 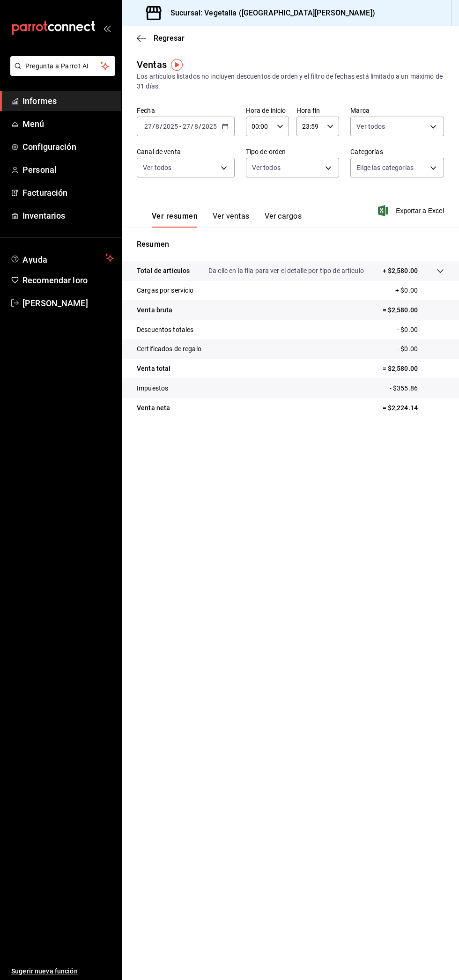 I want to click on font: Venta total, so click(x=154, y=368).